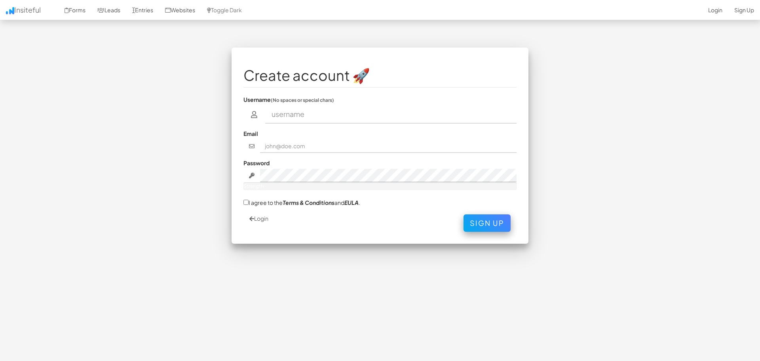 This screenshot has width=760, height=361. Describe the element at coordinates (309, 202) in the screenshot. I see `a: Terms & Conditions` at that location.